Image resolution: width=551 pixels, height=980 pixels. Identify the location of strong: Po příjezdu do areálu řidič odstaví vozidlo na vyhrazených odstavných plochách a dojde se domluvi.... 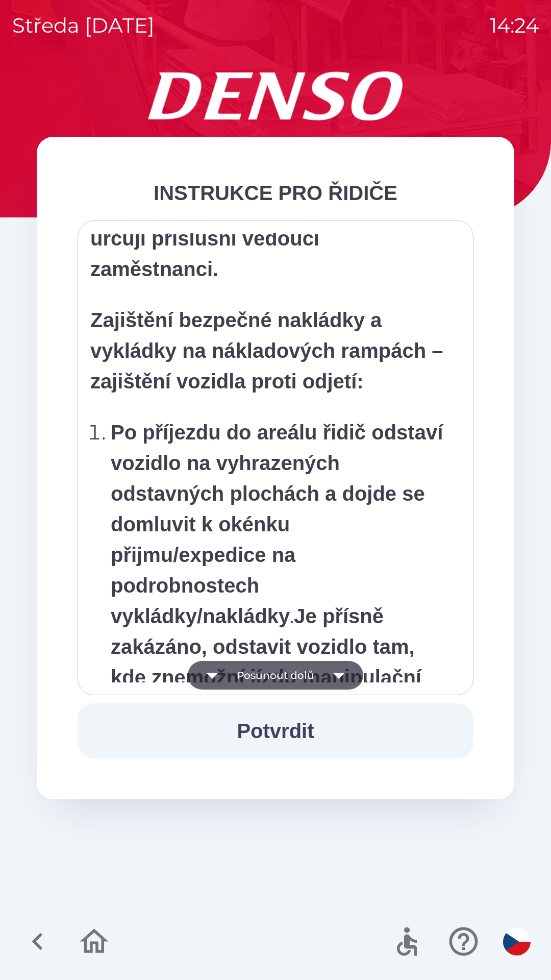
(277, 524).